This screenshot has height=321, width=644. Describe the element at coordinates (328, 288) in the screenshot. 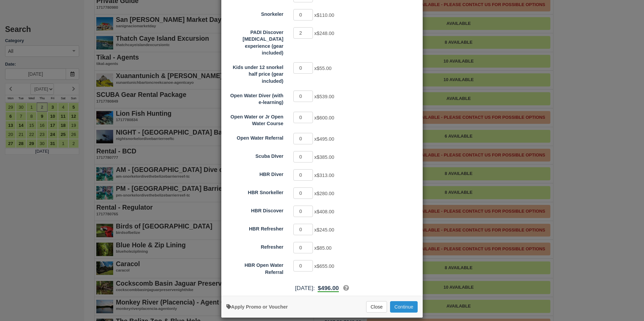

I see `span: $496.00` at that location.